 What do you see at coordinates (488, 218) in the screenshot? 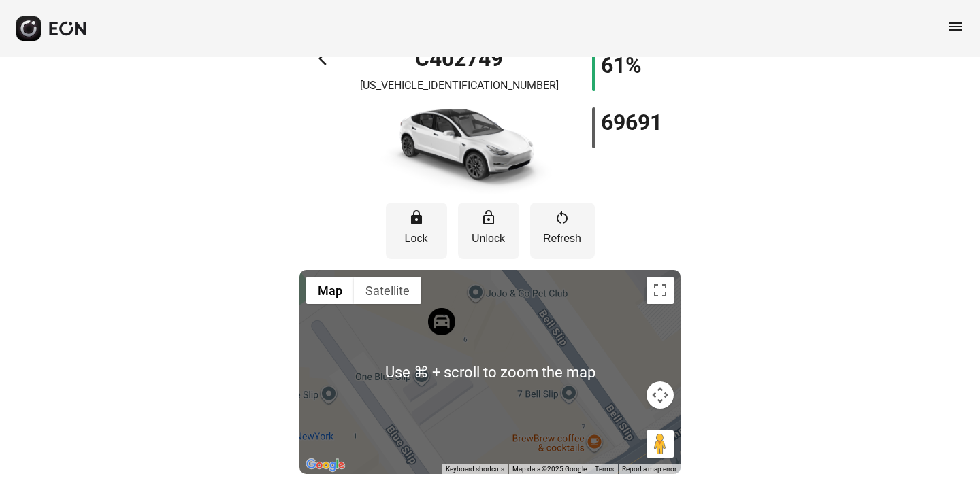
I see `span: lock_open` at bounding box center [488, 218].